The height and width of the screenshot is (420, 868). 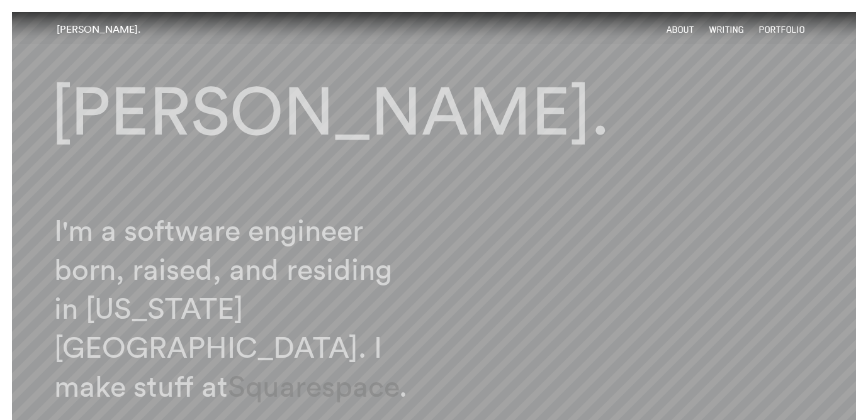 I want to click on a: Squarespace, so click(x=313, y=387).